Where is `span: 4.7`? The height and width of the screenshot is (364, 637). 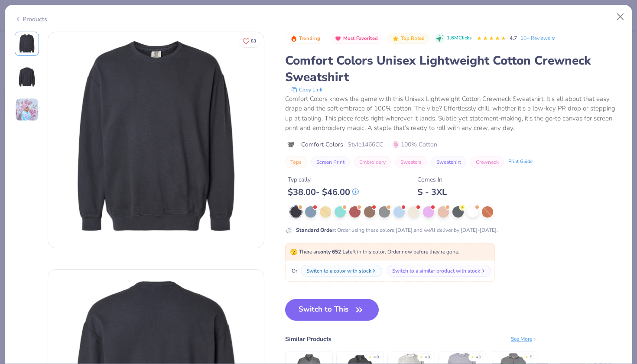 span: 4.7 is located at coordinates (513, 38).